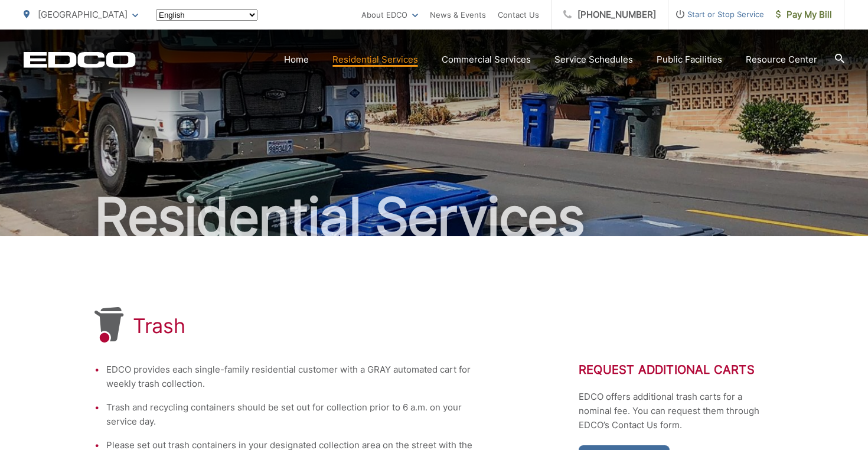 Image resolution: width=868 pixels, height=450 pixels. What do you see at coordinates (676, 411) in the screenshot?
I see `p: EDCO offers additional trash carts for a nominal fee. You can request them through EDCO’s Contact...` at bounding box center [676, 411].